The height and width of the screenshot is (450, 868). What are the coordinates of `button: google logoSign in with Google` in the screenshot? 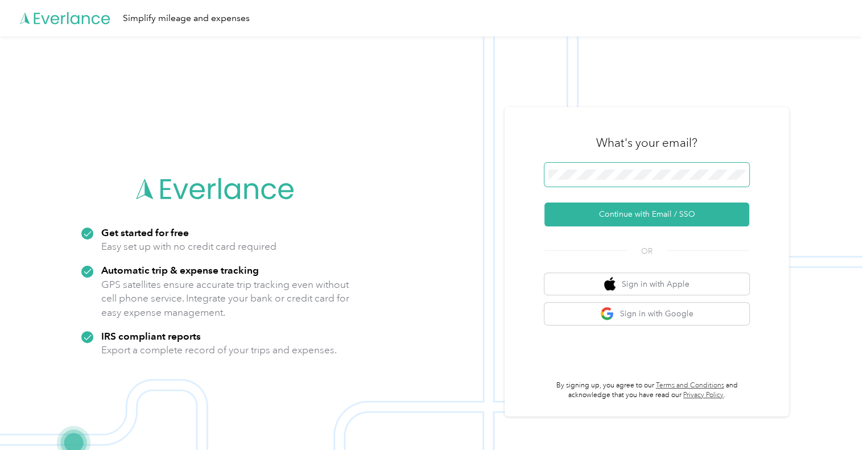 It's located at (647, 313).